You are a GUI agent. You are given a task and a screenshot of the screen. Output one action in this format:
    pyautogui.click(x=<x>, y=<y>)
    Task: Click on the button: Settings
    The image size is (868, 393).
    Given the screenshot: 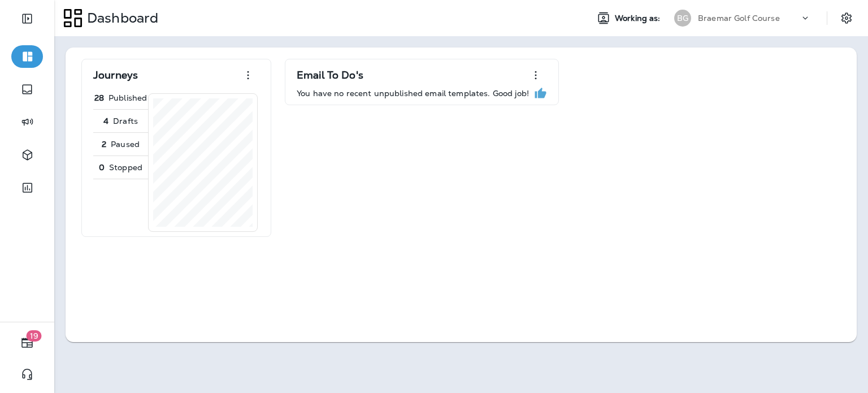 What is the action you would take?
    pyautogui.click(x=847, y=18)
    